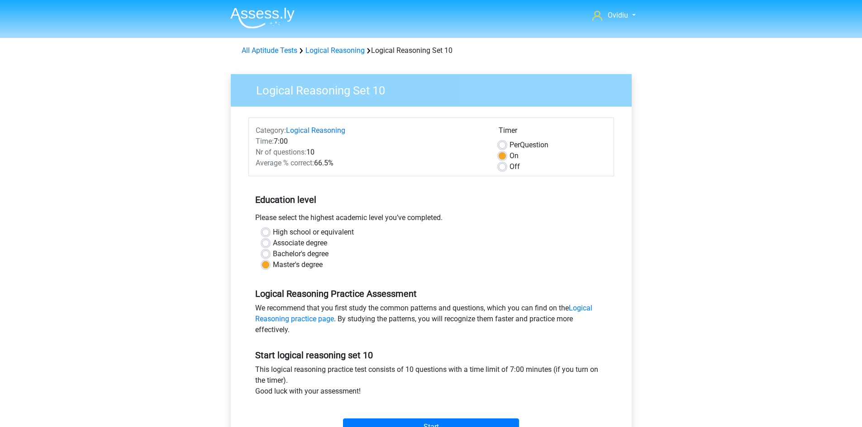 This screenshot has width=862, height=427. What do you see at coordinates (431, 51) in the screenshot?
I see `div: Logical Reasoning Set 10` at bounding box center [431, 51].